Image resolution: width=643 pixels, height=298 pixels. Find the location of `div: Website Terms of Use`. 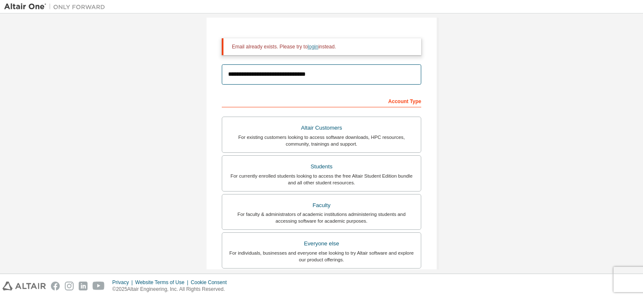

div: Website Terms of Use is located at coordinates (163, 282).